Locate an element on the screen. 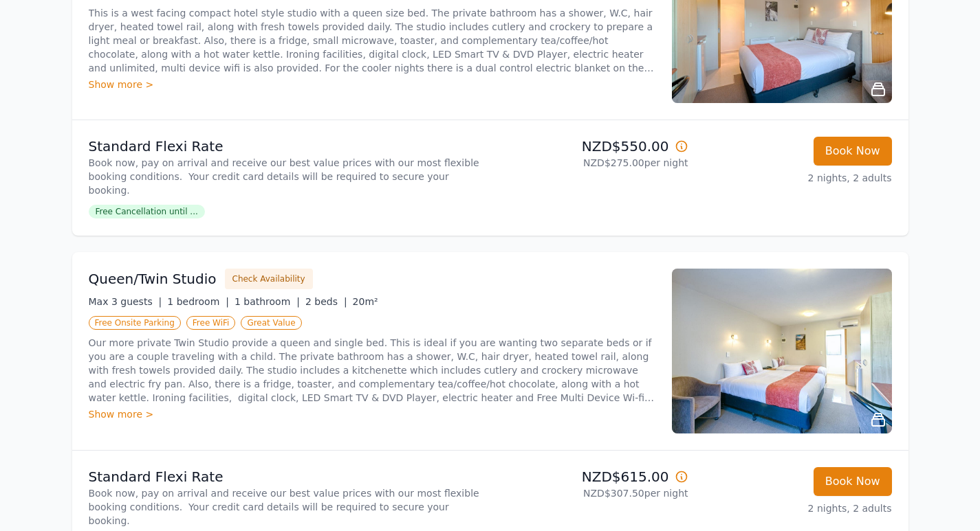 This screenshot has height=531, width=980. p: NZD$550.00 is located at coordinates (592, 146).